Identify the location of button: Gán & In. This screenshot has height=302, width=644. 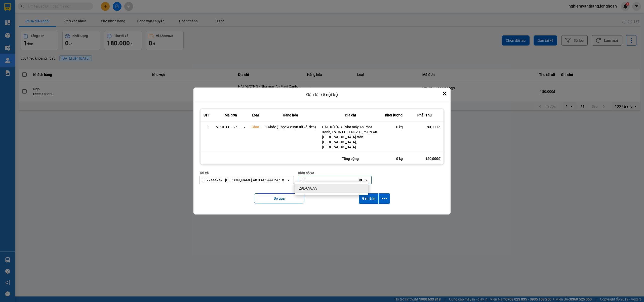
(368, 198).